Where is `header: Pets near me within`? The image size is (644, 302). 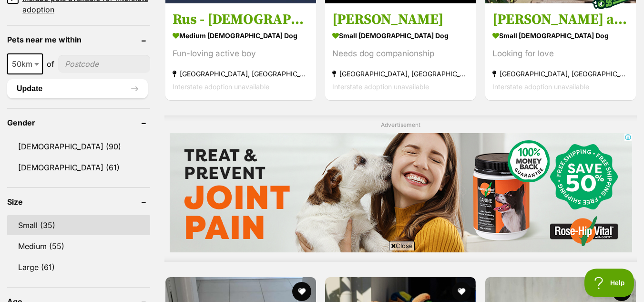
header: Pets near me within is located at coordinates (78, 40).